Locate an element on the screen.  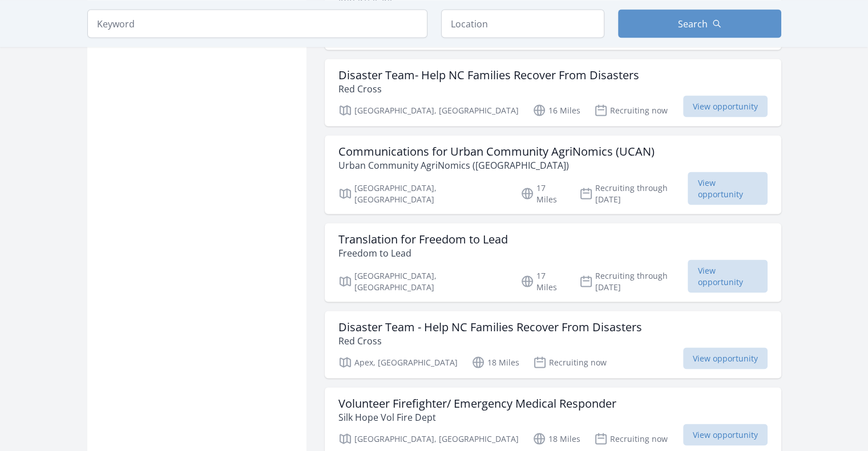
h3: Translation for Freedom to Lead is located at coordinates (423, 239).